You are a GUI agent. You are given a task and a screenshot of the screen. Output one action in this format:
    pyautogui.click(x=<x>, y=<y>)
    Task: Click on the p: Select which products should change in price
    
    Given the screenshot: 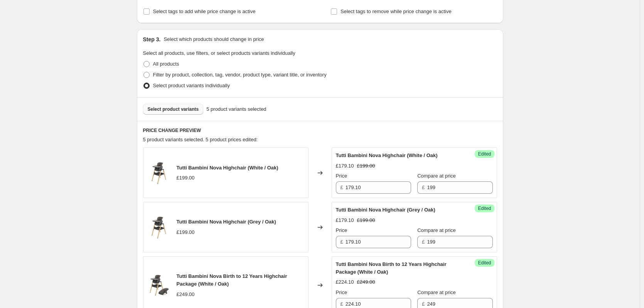 What is the action you would take?
    pyautogui.click(x=214, y=39)
    